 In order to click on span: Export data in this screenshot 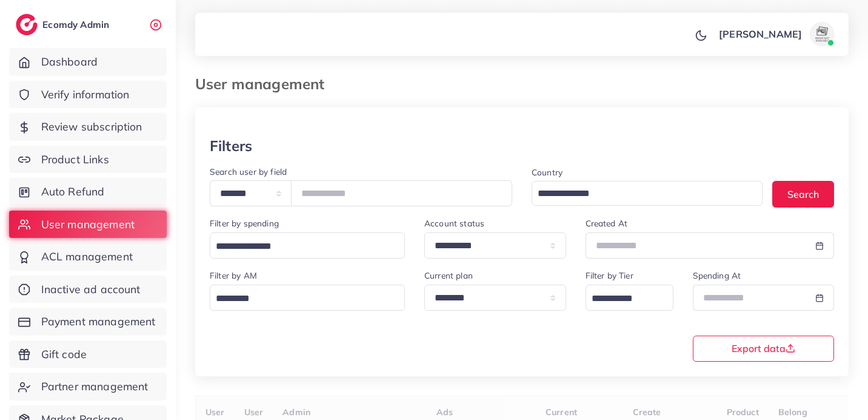, I will do `click(763, 348)`.